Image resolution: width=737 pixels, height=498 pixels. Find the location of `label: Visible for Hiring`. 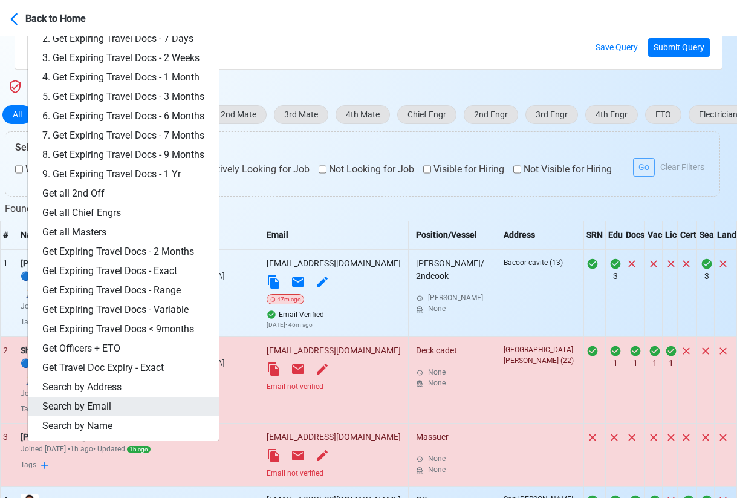

label: Visible for Hiring is located at coordinates (464, 169).